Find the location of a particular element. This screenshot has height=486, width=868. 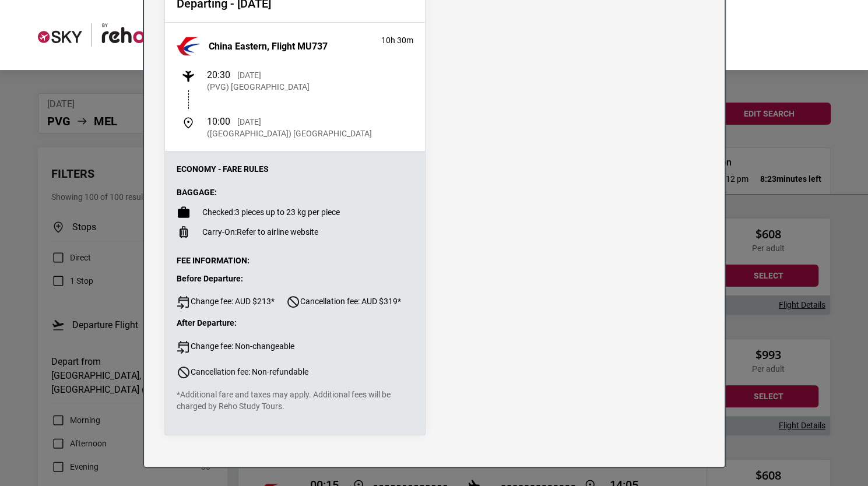

span: Cancellation fee: Non-refundable is located at coordinates (243, 372).